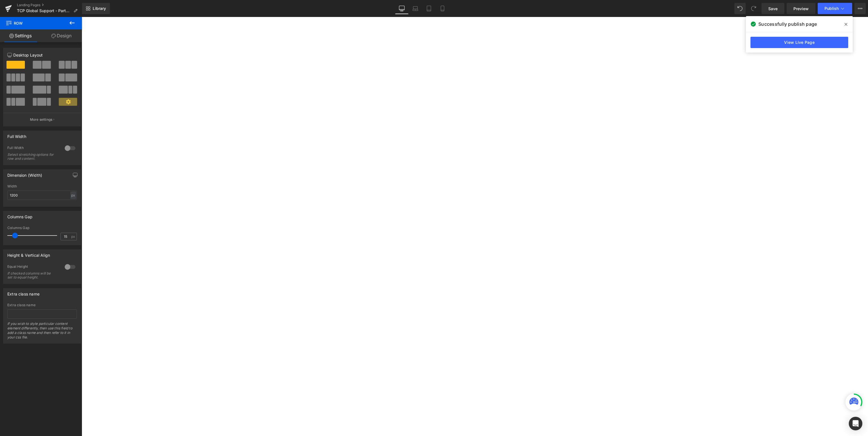  Describe the element at coordinates (800, 42) in the screenshot. I see `a: View Live Page` at that location.